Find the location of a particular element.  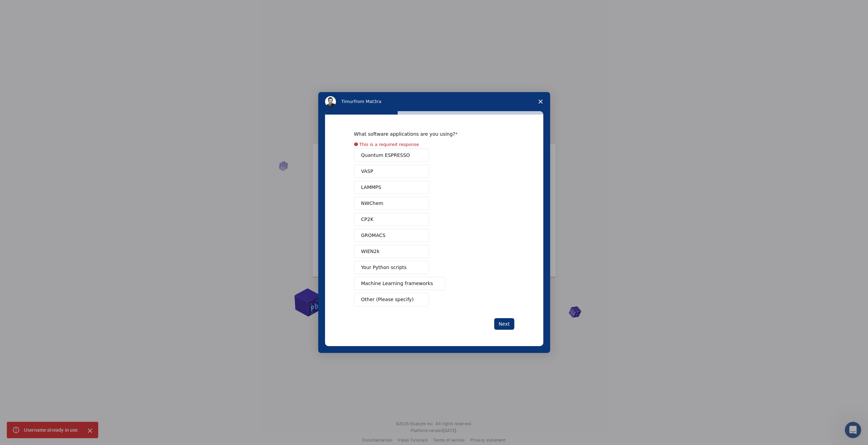

span: NWChem is located at coordinates (372, 204).